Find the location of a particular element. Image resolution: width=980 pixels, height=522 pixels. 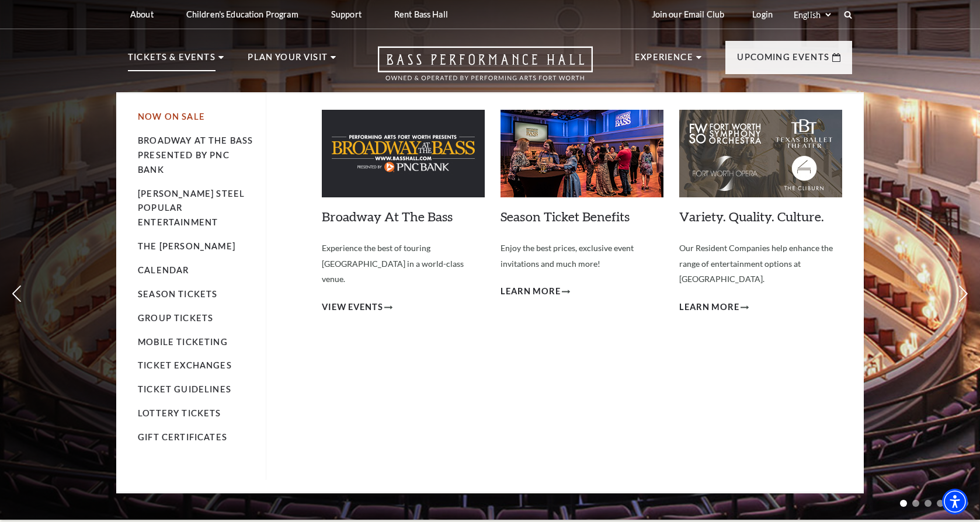

p: Enjoy the best prices, exclusive event invitations and much more! is located at coordinates (582, 256).